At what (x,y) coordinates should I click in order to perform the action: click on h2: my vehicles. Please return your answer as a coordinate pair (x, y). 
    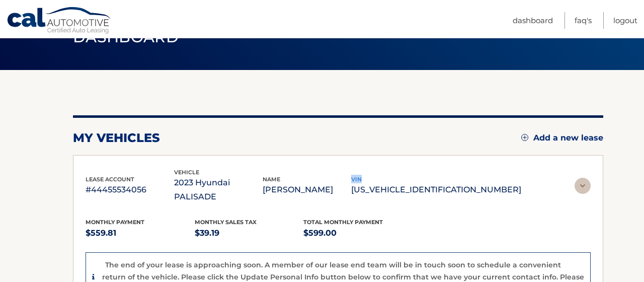
    Looking at the image, I should click on (116, 138).